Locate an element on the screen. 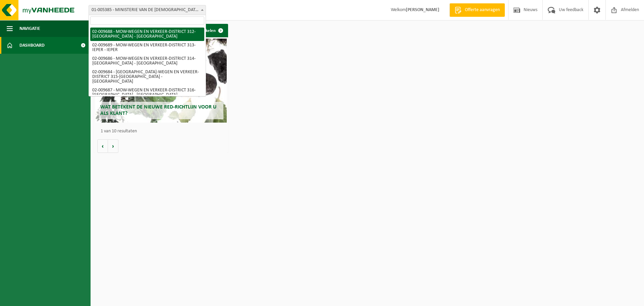 Image resolution: width=644 pixels, height=306 pixels. a: Alle artikelen is located at coordinates (207, 31).